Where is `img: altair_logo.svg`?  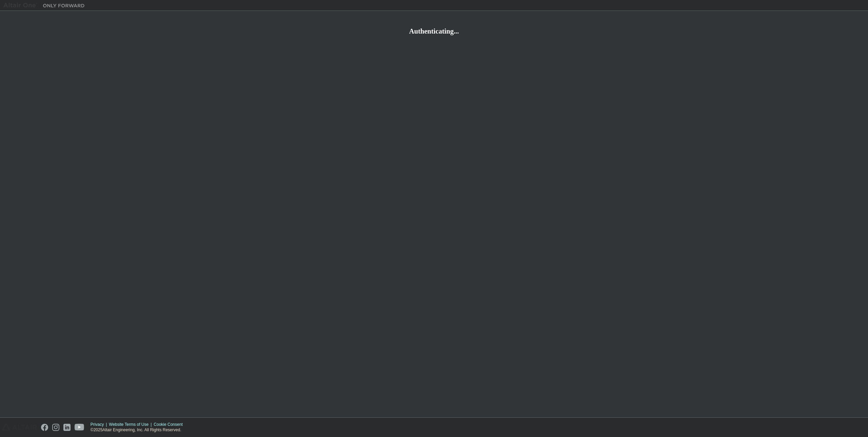 img: altair_logo.svg is located at coordinates (19, 427).